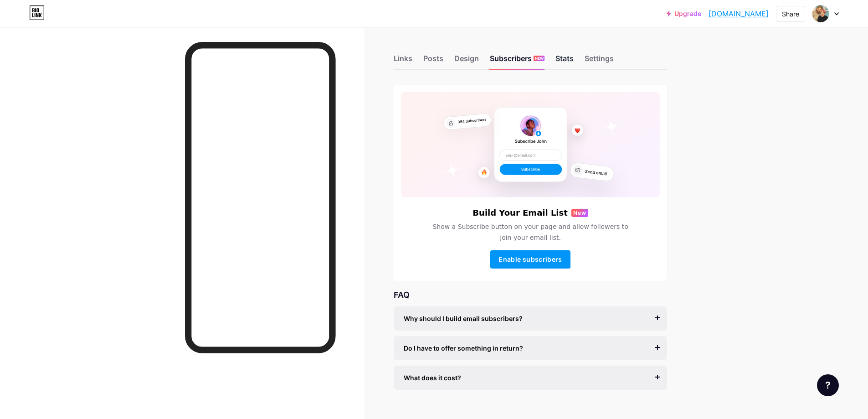 This screenshot has height=419, width=868. What do you see at coordinates (467, 61) in the screenshot?
I see `div: Design` at bounding box center [467, 61].